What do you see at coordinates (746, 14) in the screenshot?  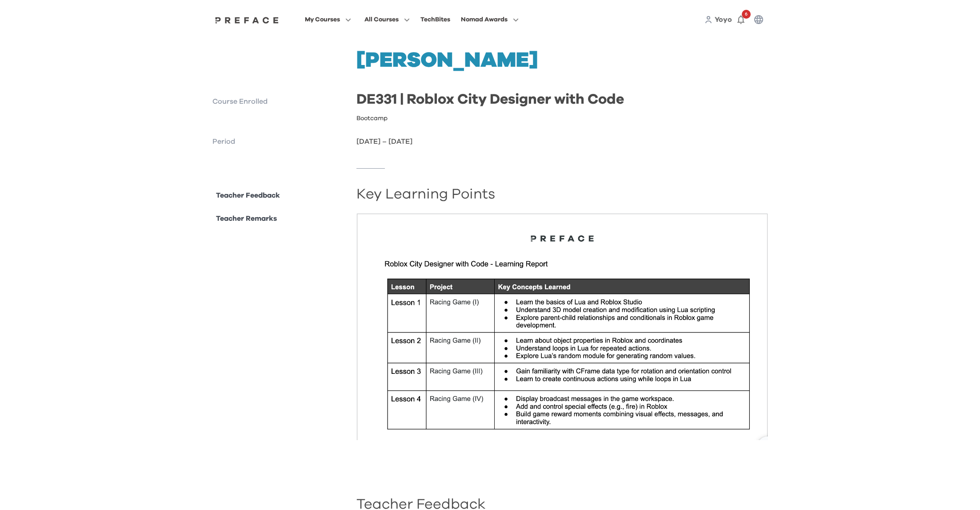 I see `span: 6` at bounding box center [746, 14].